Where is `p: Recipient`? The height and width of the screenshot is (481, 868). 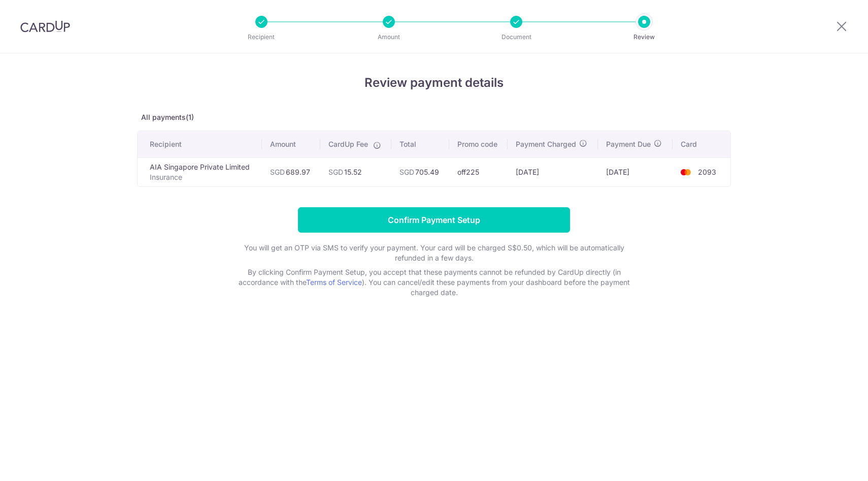
p: Recipient is located at coordinates (262, 37).